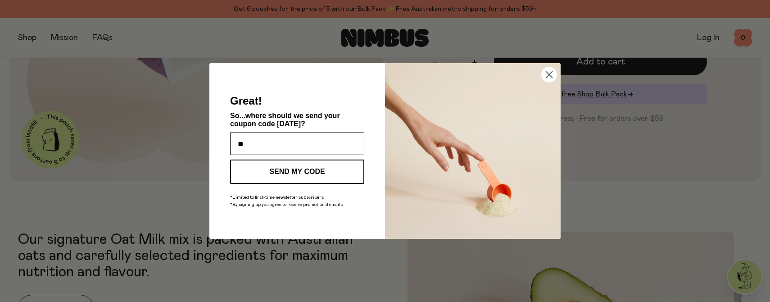  I want to click on span: Great!, so click(246, 100).